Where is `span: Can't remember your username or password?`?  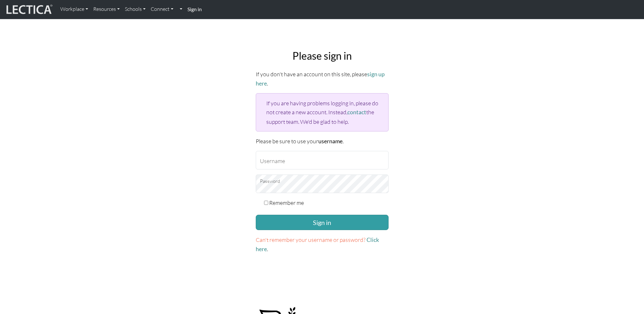 span: Can't remember your username or password? is located at coordinates (311, 240).